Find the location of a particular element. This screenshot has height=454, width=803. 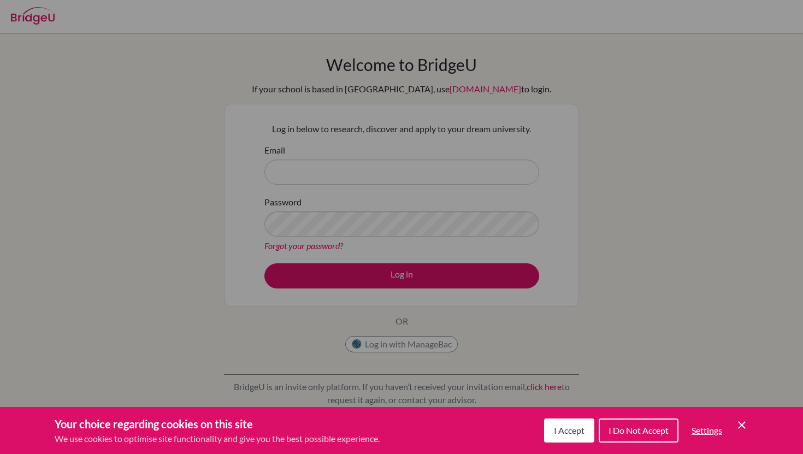

h3: Your choice regarding cookies on this site is located at coordinates (217, 424).